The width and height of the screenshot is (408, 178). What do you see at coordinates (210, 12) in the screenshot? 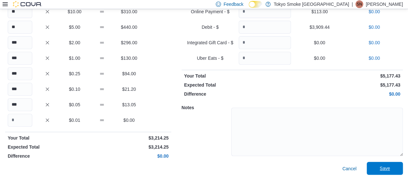
I see `p: Online Payment - $` at bounding box center [210, 12].